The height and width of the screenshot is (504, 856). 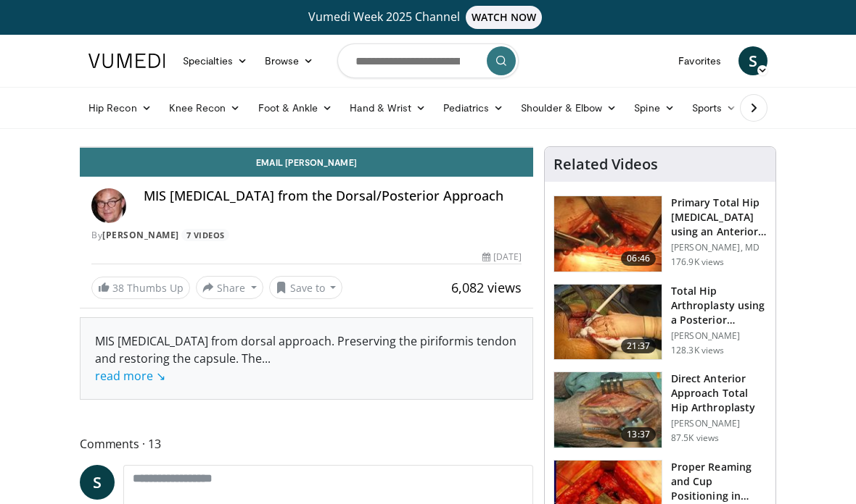 What do you see at coordinates (608, 234) in the screenshot?
I see `img: 263423_3.png.150x105_q85_crop-smart_upscale.jpg` at bounding box center [608, 234].